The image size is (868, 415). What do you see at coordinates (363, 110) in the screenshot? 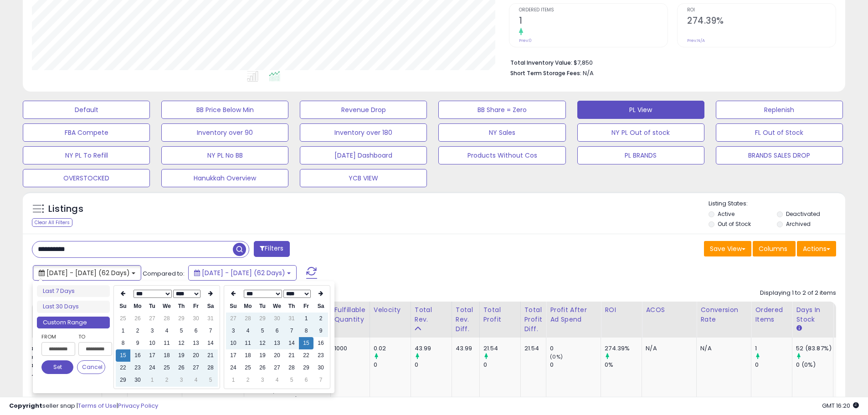
I see `button: Revenue Drop` at bounding box center [363, 110].